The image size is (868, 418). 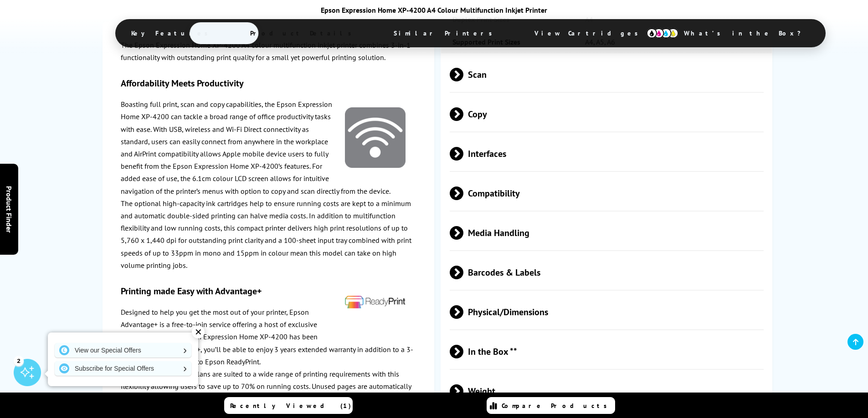 I want to click on span: Product Details, so click(x=303, y=33).